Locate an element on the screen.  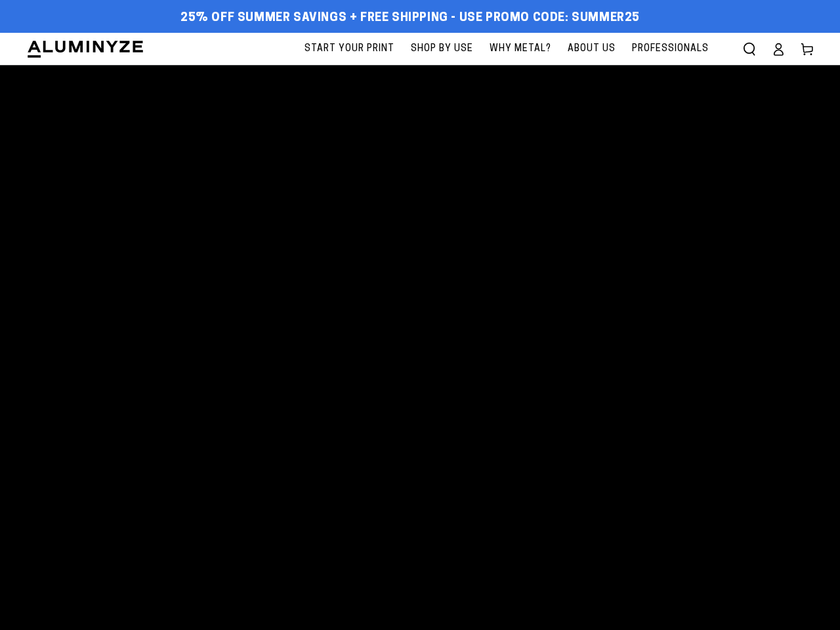
span: Start Your Print is located at coordinates (349, 49).